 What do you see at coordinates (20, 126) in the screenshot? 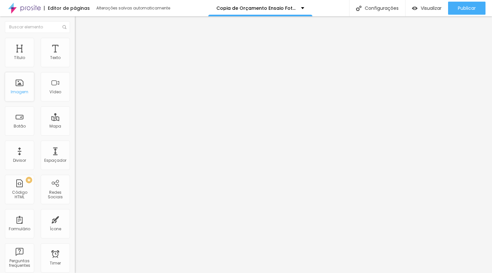
I see `div: Botão` at bounding box center [20, 126].